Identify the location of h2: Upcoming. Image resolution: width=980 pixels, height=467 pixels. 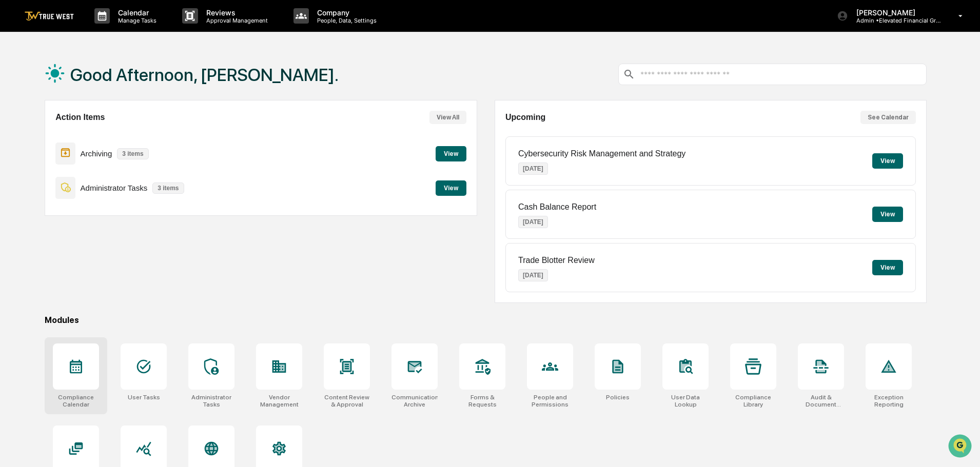
(525, 118).